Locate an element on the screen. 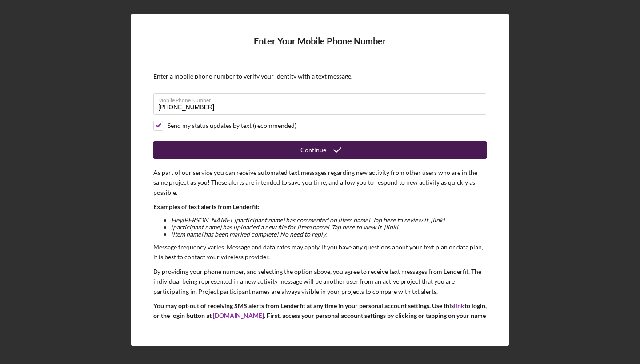 The image size is (640, 364). h4: Enter Your Mobile Phone Number is located at coordinates (320, 47).